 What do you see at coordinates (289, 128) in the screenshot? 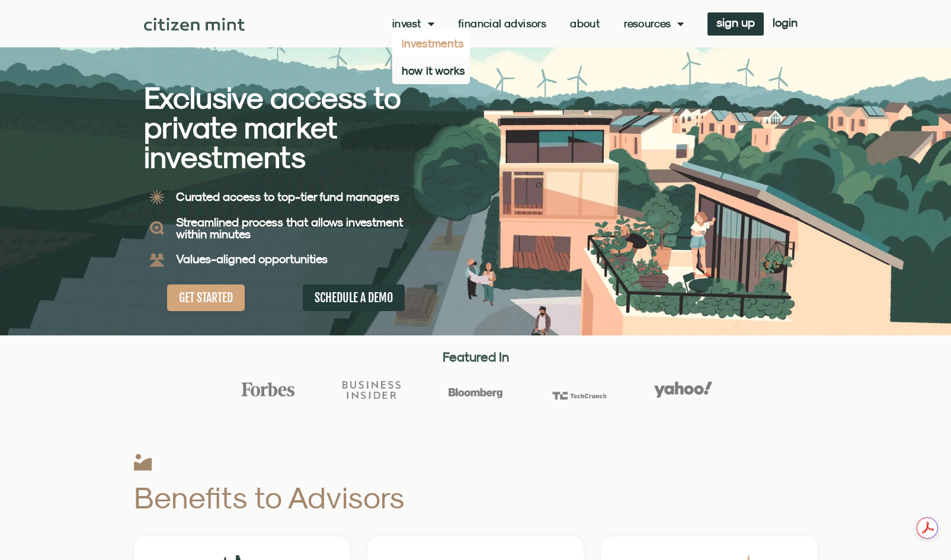
I see `h2: Exclusive access to private market investments` at bounding box center [289, 128].